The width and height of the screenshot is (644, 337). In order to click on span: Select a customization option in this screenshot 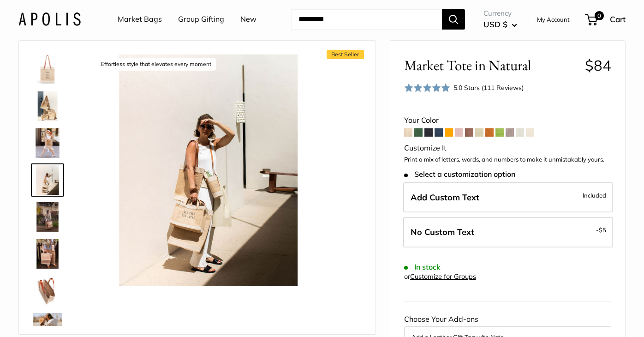, I will do `click(459, 174)`.